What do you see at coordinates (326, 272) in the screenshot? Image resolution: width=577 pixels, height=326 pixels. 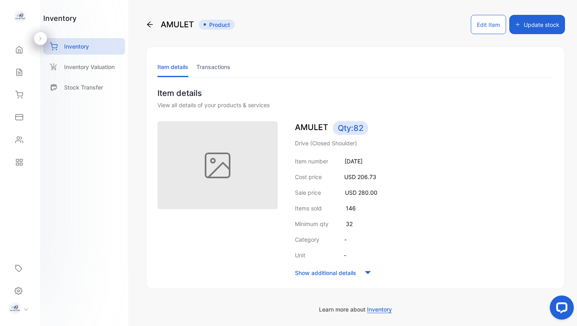 I see `p: Show additional details` at bounding box center [326, 272].